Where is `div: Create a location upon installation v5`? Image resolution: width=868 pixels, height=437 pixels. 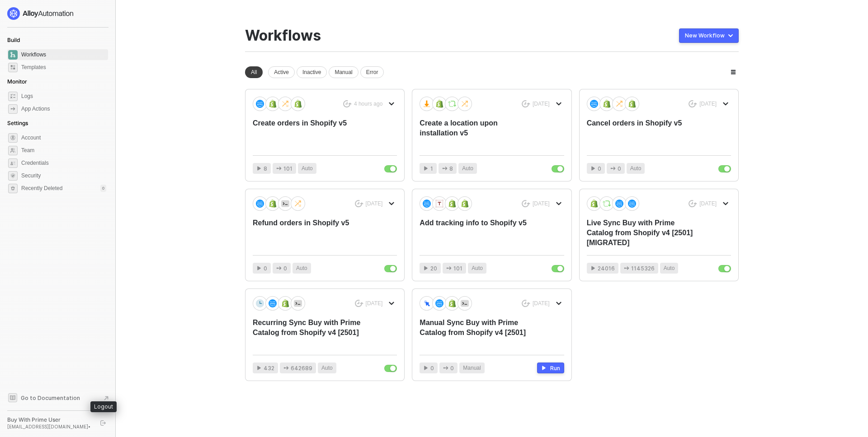
div: Create a location upon installation v5 is located at coordinates (477, 133).